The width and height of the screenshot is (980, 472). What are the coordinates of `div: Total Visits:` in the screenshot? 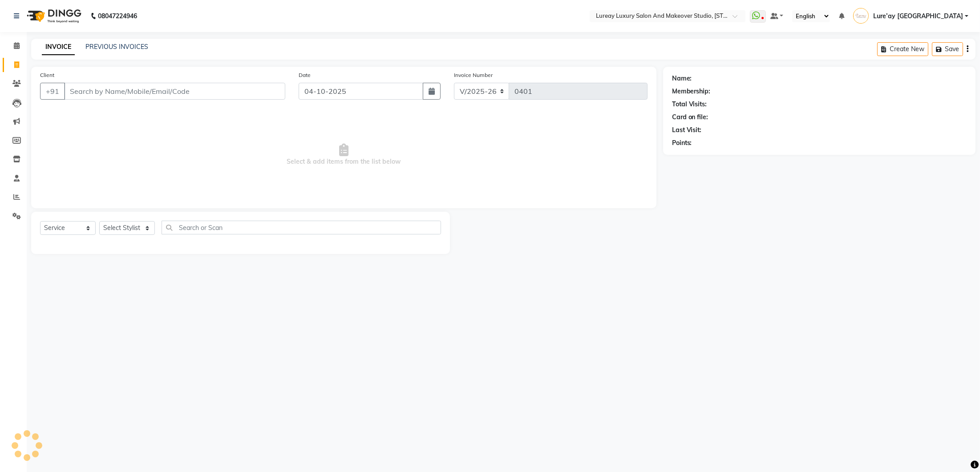 It's located at (690, 104).